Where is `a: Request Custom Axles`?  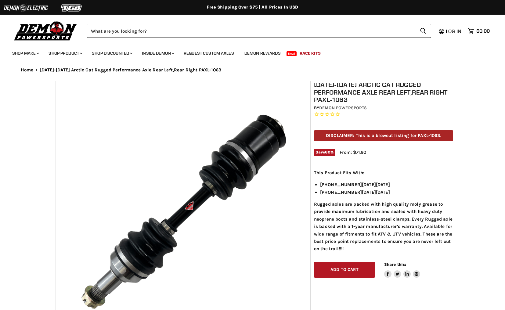 a: Request Custom Axles is located at coordinates (209, 53).